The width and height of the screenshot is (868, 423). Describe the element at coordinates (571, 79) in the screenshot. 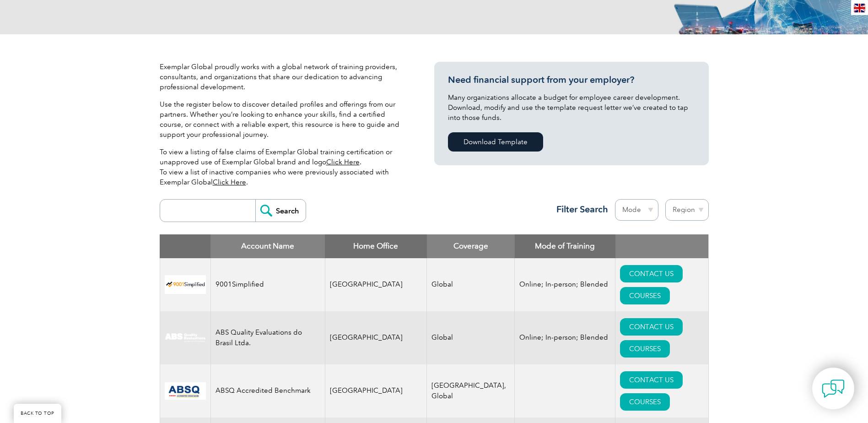

I see `h3: Need financial support from your employer?` at that location.